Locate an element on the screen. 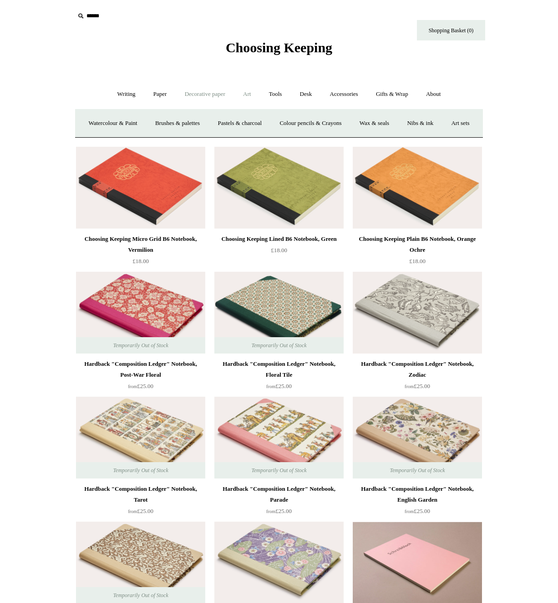 The width and height of the screenshot is (558, 603). a: Pastels & charcoal is located at coordinates (239, 123).